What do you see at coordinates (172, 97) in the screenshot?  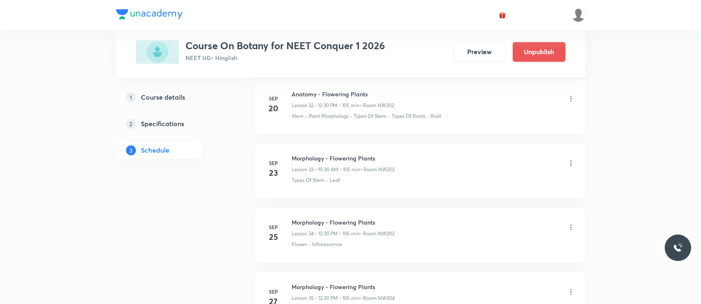 I see `a: 1Course details` at bounding box center [172, 97].